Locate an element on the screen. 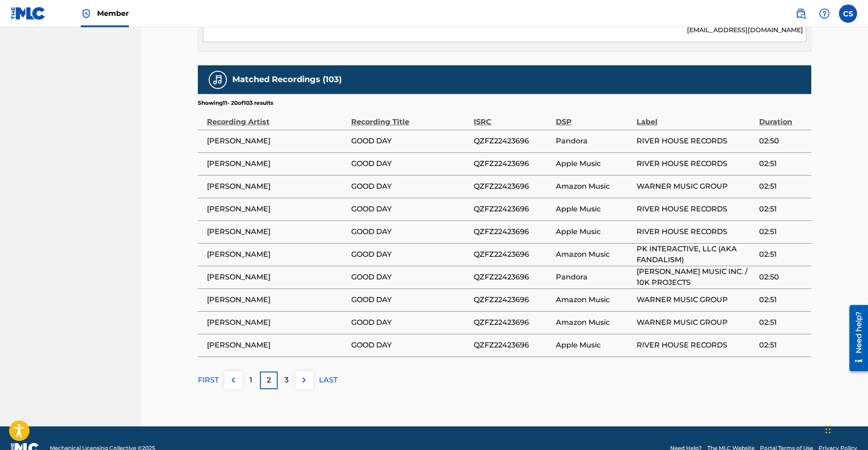  p: 1 is located at coordinates (251, 380).